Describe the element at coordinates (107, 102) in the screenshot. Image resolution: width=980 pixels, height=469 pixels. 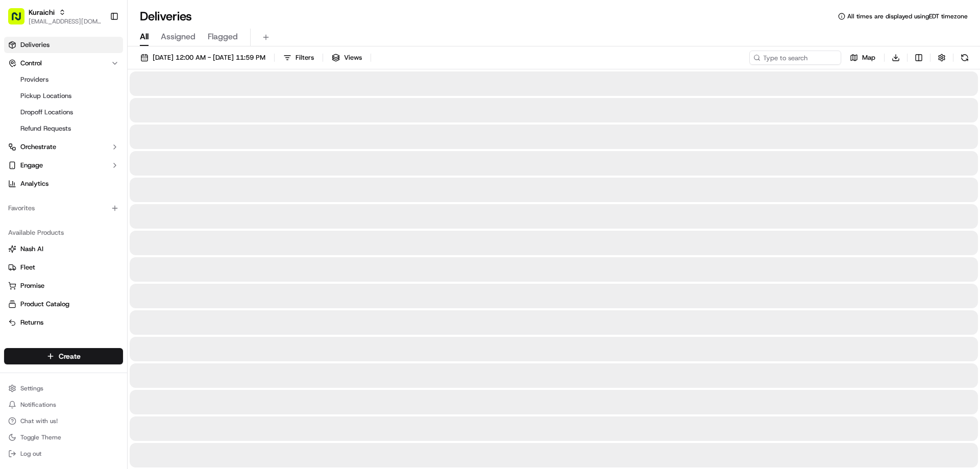
I see `div: Start new chat` at that location.